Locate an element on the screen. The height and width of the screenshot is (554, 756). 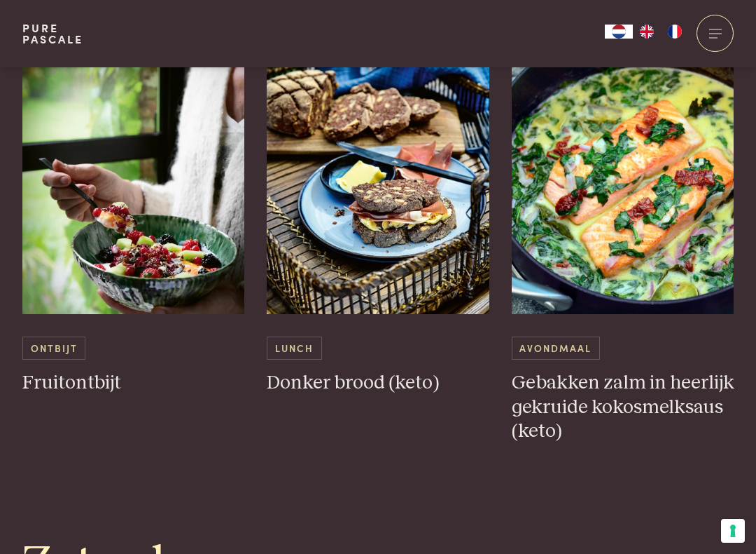
a: FR is located at coordinates (675, 32).